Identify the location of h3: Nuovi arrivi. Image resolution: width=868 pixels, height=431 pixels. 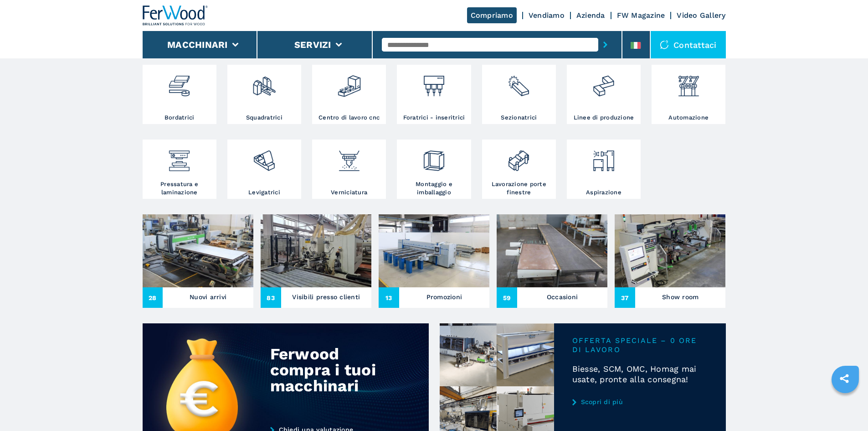
(208, 297).